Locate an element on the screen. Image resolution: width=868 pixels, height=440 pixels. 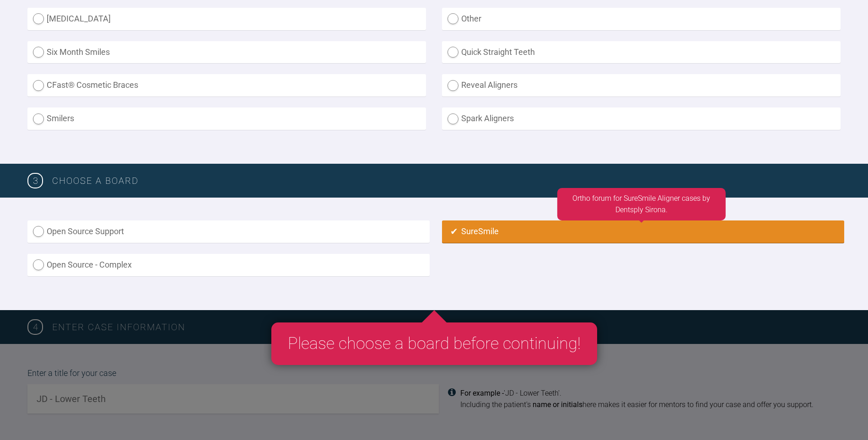
label: Reveal Aligners is located at coordinates (641, 85).